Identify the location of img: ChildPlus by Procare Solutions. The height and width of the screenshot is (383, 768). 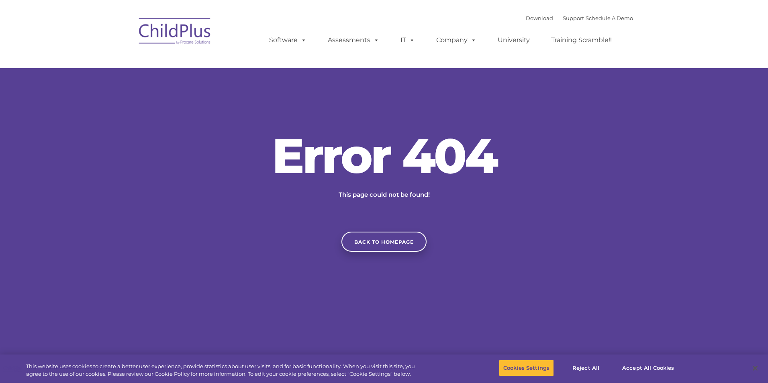
(175, 33).